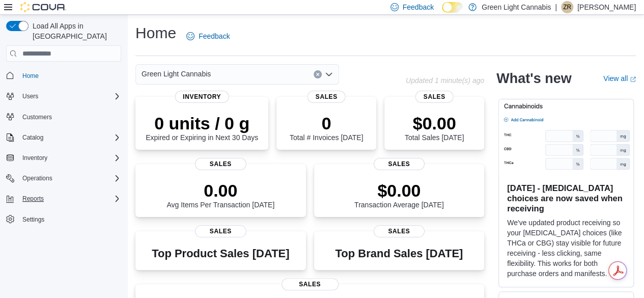 The image size is (644, 298). What do you see at coordinates (202, 127) in the screenshot?
I see `div: Expired or Expiring in Next 30 Days` at bounding box center [202, 127].